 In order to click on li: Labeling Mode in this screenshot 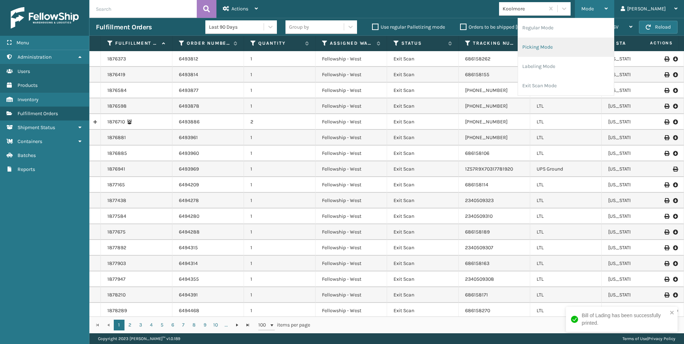, I will do `click(566, 67)`.